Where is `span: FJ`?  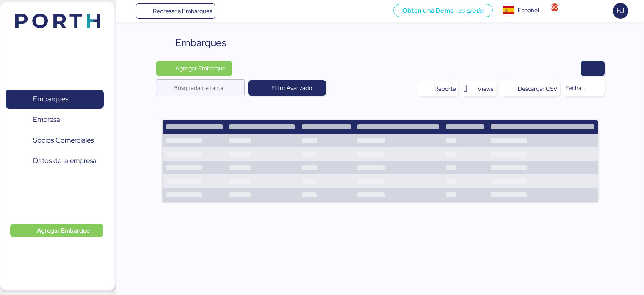
span: FJ is located at coordinates (621, 11).